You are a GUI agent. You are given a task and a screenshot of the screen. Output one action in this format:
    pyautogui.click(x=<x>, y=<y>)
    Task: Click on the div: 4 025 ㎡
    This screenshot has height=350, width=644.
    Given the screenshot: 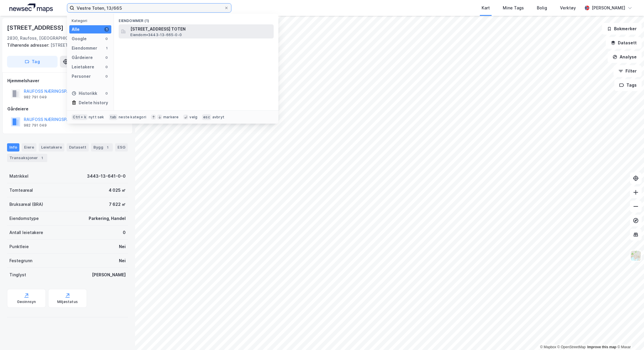 What is the action you would take?
    pyautogui.click(x=117, y=190)
    